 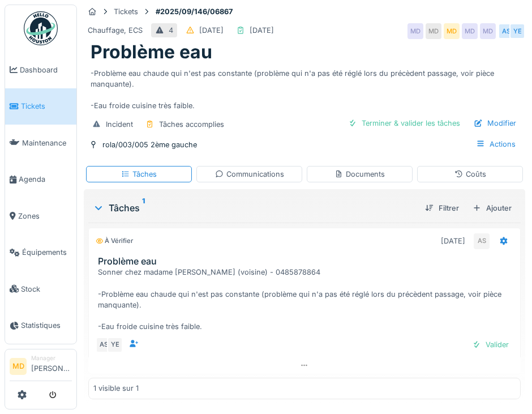 I want to click on a: Statistiques, so click(x=41, y=326).